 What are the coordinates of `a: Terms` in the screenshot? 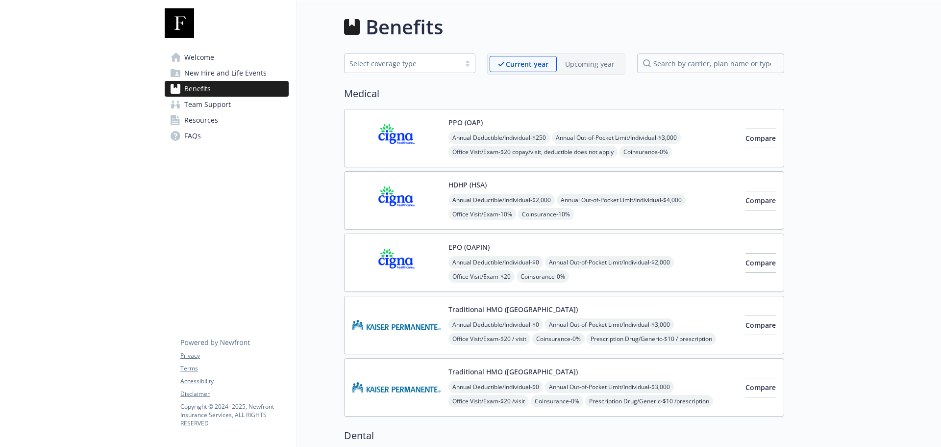 It's located at (234, 368).